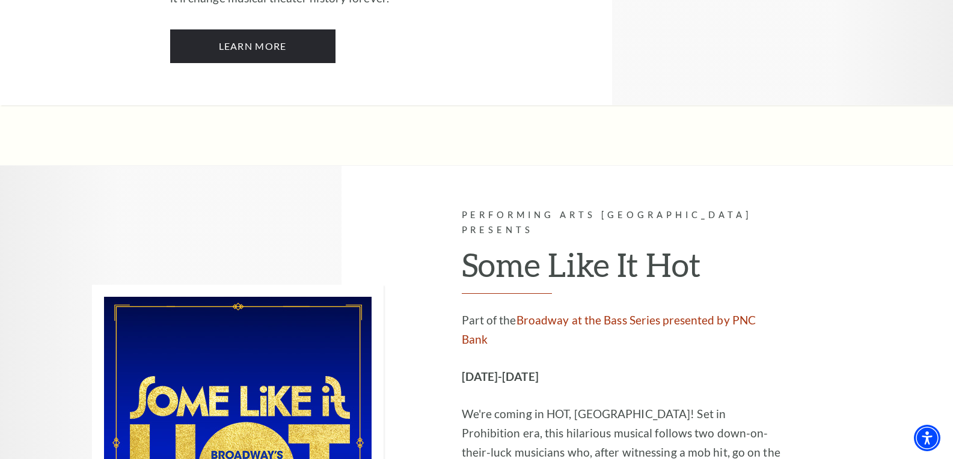 This screenshot has height=459, width=953. Describe the element at coordinates (927, 438) in the screenshot. I see `div: Accessibility Menu` at that location.